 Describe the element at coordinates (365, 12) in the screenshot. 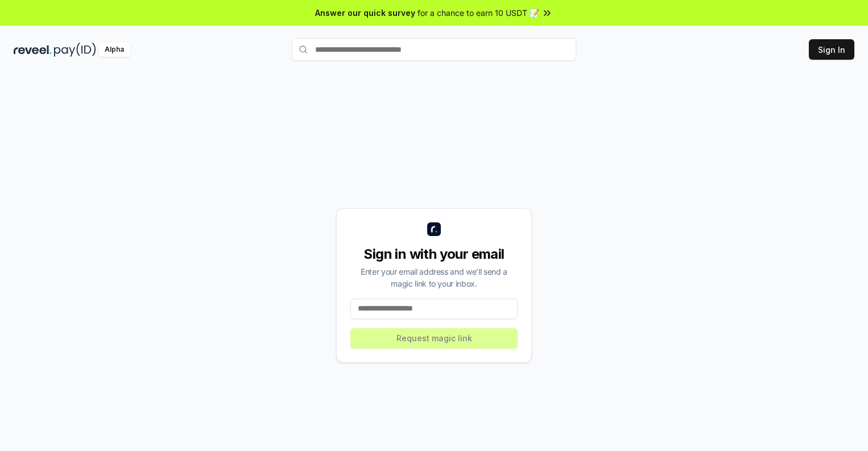

I see `span: Answer our quick survey` at that location.